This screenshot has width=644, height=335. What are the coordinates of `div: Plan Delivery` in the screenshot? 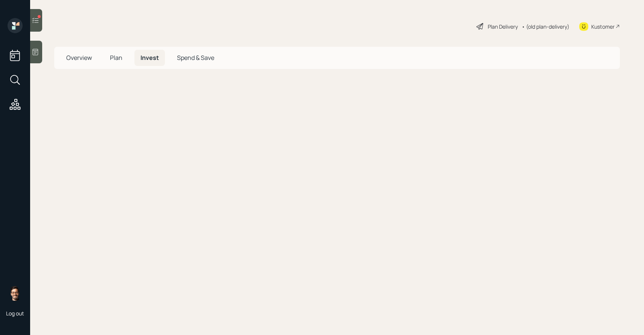 It's located at (503, 26).